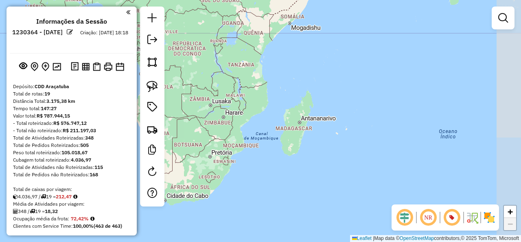 This screenshot has height=242, width=521. I want to click on div: Valor total:, so click(72, 116).